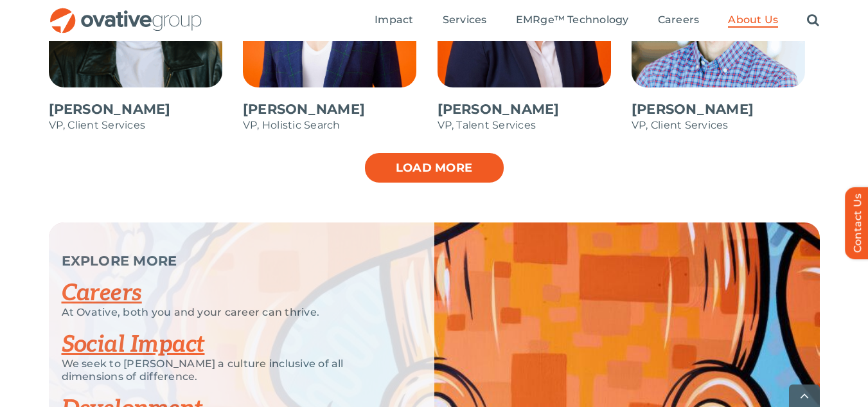  What do you see at coordinates (679, 20) in the screenshot?
I see `span: Careers` at bounding box center [679, 20].